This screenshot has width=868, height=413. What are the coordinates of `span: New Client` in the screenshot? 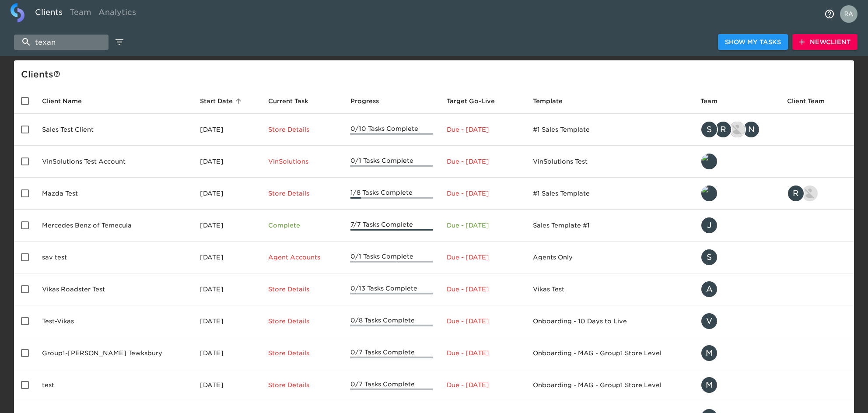 It's located at (825, 42).